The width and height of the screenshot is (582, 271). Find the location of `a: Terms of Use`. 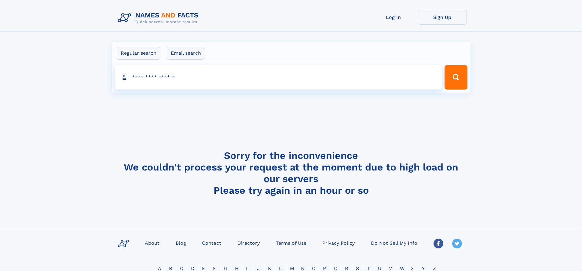

a: Terms of Use is located at coordinates (291, 243).